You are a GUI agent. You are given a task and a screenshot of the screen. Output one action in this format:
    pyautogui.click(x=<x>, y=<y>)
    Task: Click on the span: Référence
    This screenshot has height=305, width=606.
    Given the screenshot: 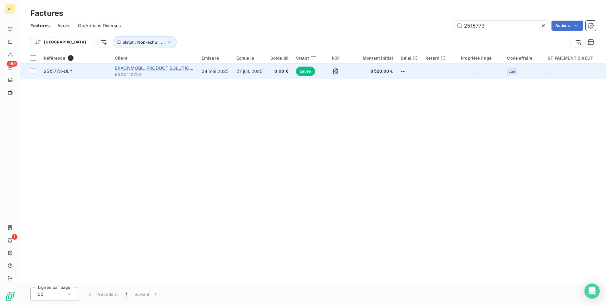 What is the action you would take?
    pyautogui.click(x=55, y=58)
    